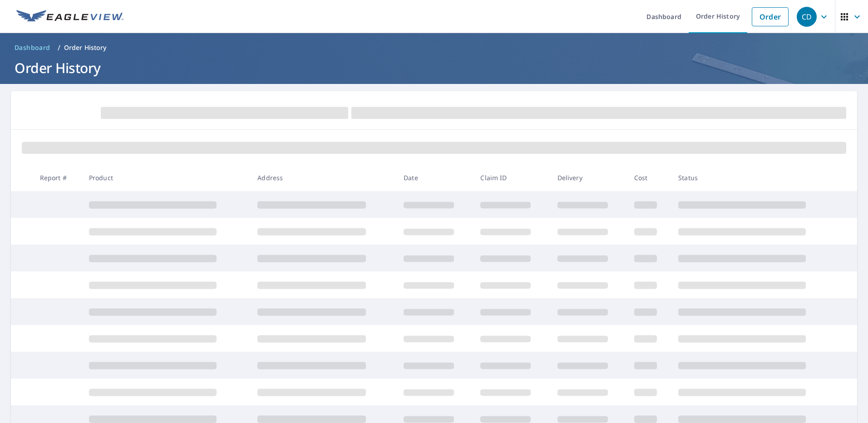 The image size is (868, 423). Describe the element at coordinates (70, 17) in the screenshot. I see `img: EV Logo` at that location.